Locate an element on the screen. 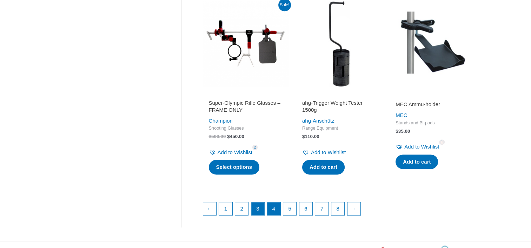  span: 1 is located at coordinates (441, 142).